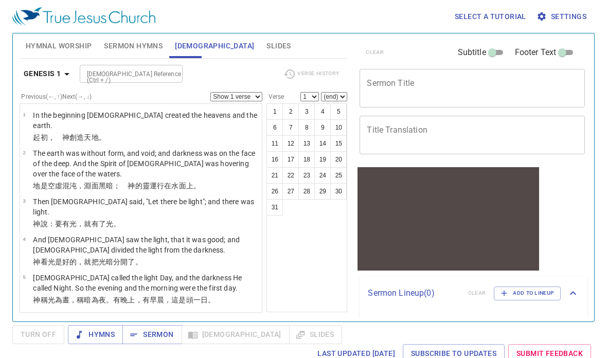 This screenshot has width=607, height=358. Describe the element at coordinates (24, 277) in the screenshot. I see `span: 5` at that location.